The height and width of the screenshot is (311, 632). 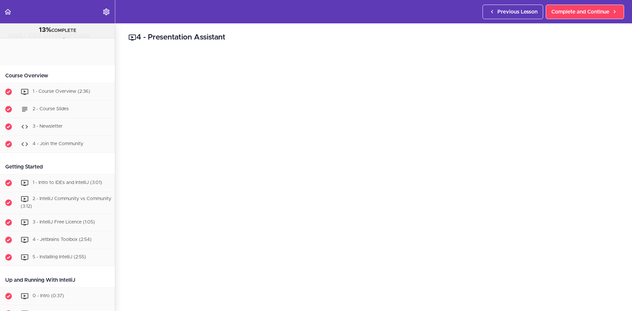 I want to click on a: Previous Lesson, so click(x=513, y=12).